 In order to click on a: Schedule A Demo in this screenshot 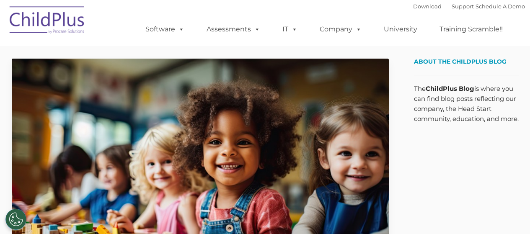, I will do `click(500, 6)`.